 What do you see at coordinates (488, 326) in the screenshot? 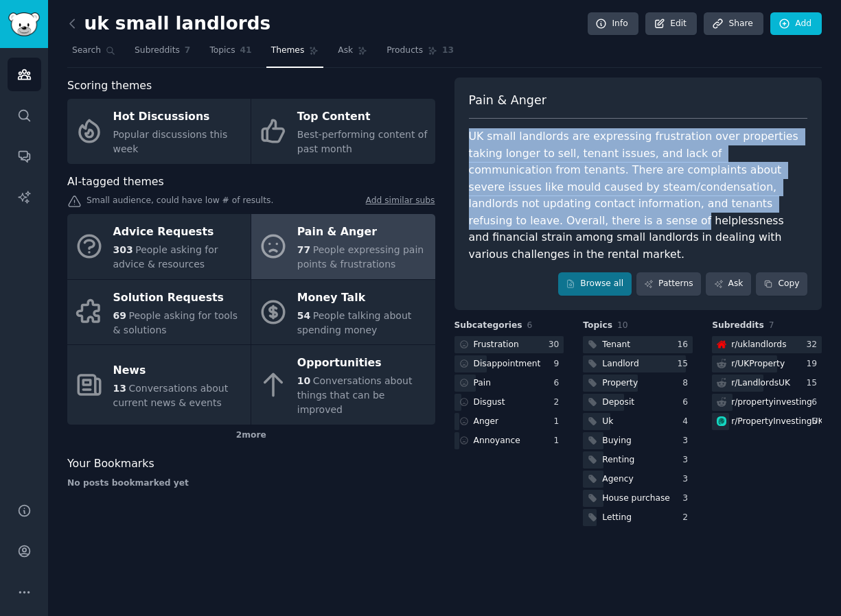
I see `span: Subcategories` at bounding box center [488, 326].